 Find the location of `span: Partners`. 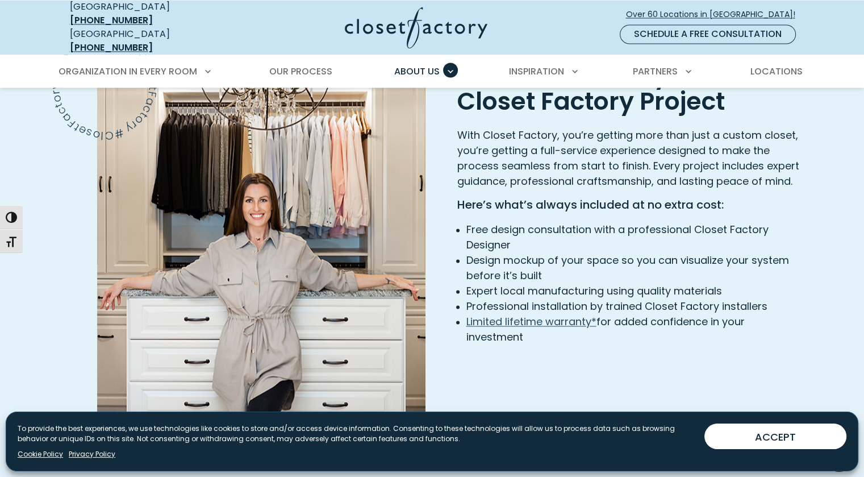

span: Partners is located at coordinates (655, 71).